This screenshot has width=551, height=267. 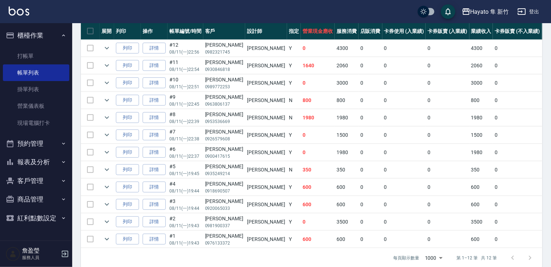 What do you see at coordinates (448, 31) in the screenshot?
I see `th: 卡券販賣 (入業績)` at bounding box center [448, 31].